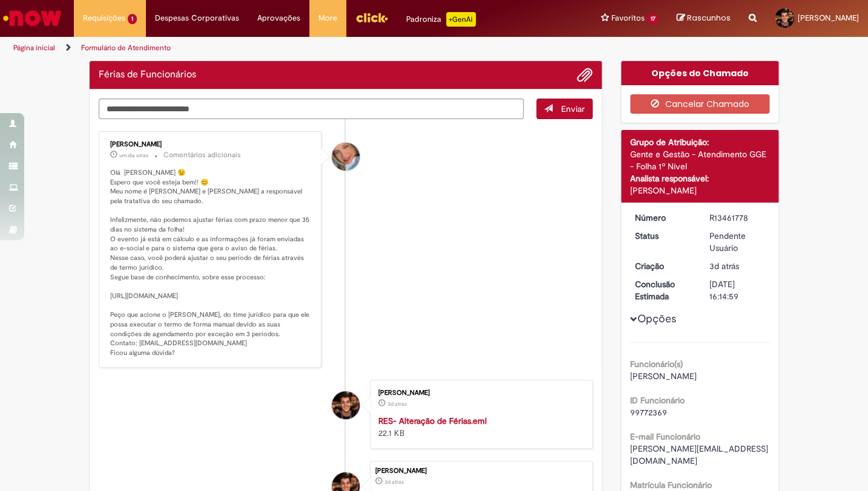  Describe the element at coordinates (700, 179) in the screenshot. I see `div: Analista responsável:` at that location.